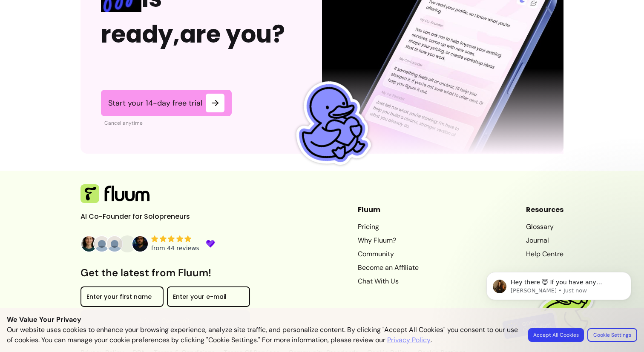 This screenshot has height=352, width=644. I want to click on div: message notification from Roberta, Just now. Hey there 😇 If you have any question about what you ..., so click(85, 32).